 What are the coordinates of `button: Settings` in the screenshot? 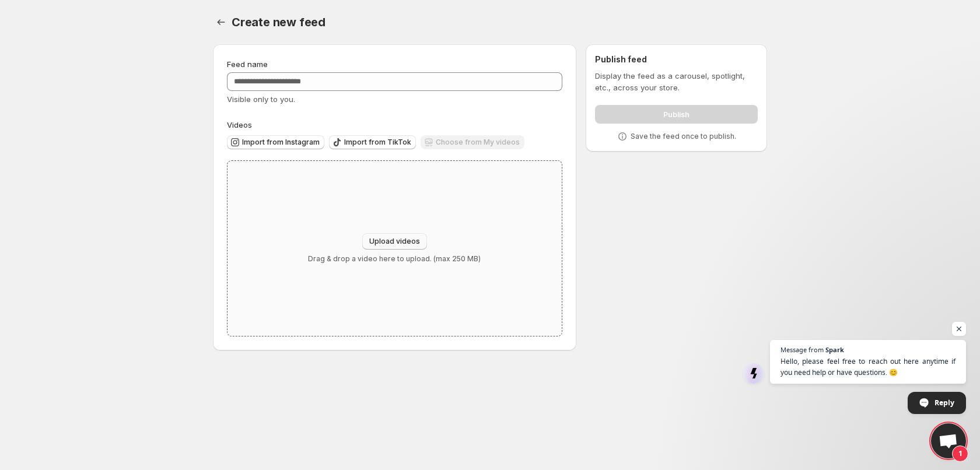 It's located at (221, 22).